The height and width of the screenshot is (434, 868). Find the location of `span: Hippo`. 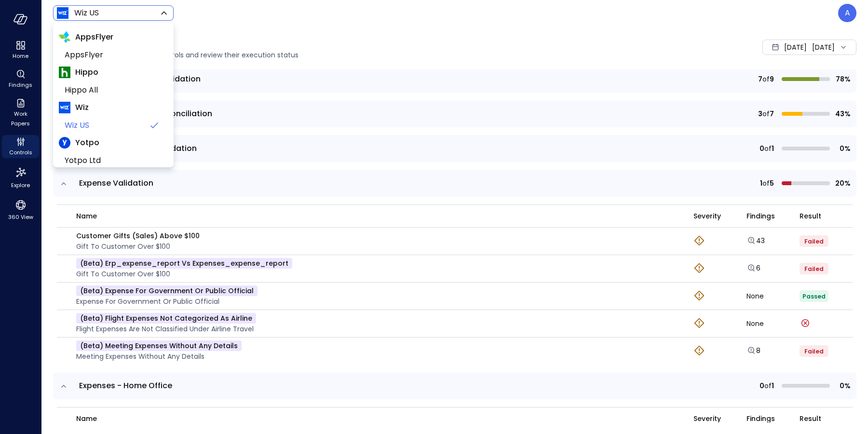

span: Hippo is located at coordinates (87, 73).